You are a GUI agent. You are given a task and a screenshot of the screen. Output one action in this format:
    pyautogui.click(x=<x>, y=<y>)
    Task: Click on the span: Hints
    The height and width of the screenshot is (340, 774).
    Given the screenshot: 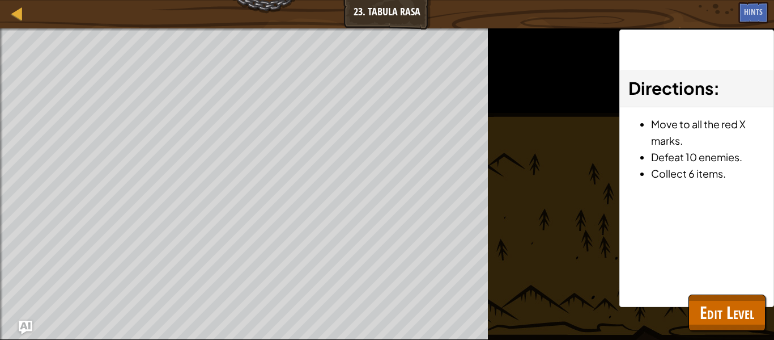 What is the action you would take?
    pyautogui.click(x=753, y=11)
    